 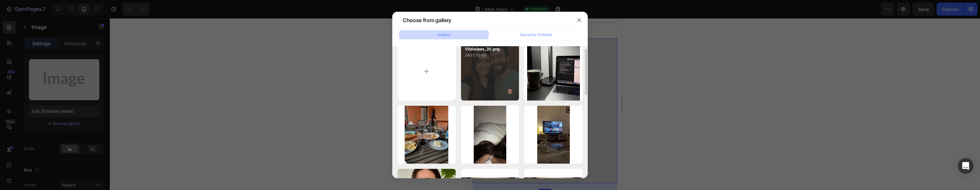 I want to click on div: Open Intercom Messenger, so click(x=965, y=166).